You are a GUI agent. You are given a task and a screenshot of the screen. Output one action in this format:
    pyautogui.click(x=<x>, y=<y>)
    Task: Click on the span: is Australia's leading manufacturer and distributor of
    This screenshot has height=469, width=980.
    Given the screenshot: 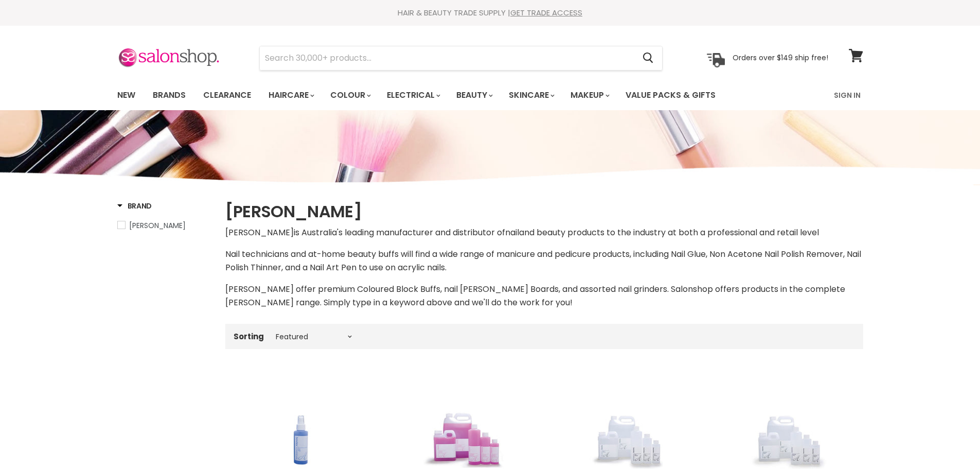 What is the action you would take?
    pyautogui.click(x=400, y=232)
    